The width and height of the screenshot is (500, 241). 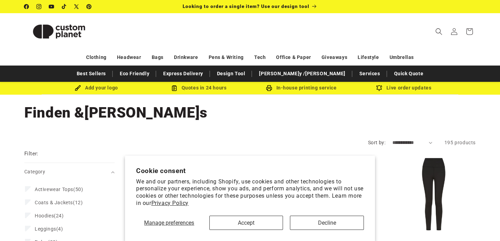 I want to click on img: Custom Planet, so click(x=59, y=32).